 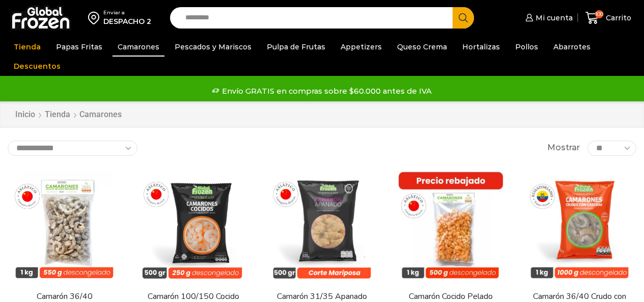 What do you see at coordinates (572, 47) in the screenshot?
I see `a: Abarrotes` at bounding box center [572, 47].